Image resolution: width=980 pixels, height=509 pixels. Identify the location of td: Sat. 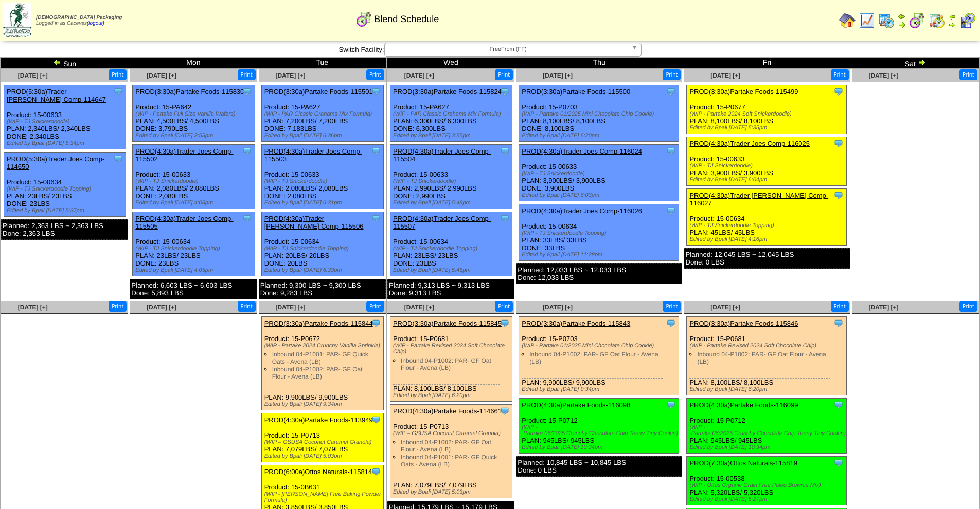
(915, 63).